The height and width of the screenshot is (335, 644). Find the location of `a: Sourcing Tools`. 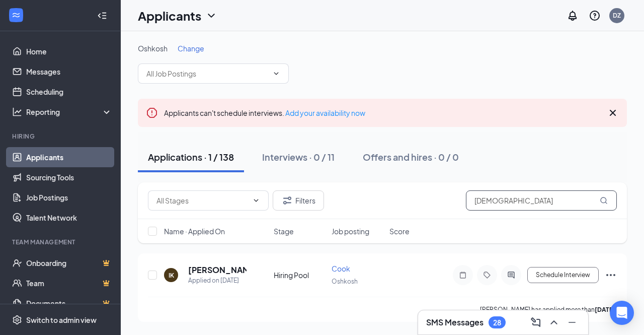

a: Sourcing Tools is located at coordinates (69, 178).